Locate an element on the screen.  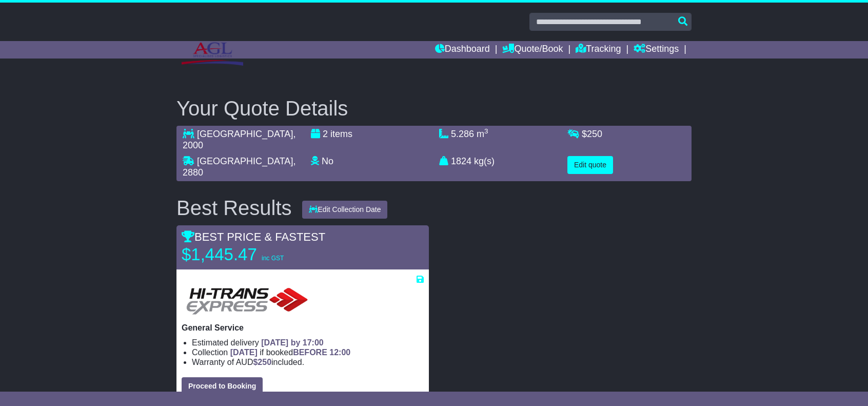
span: m is located at coordinates (482, 134).